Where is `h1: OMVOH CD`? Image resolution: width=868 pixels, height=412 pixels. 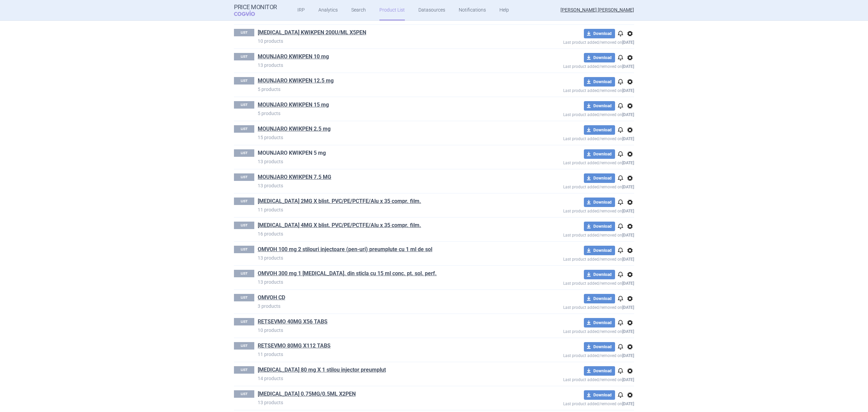 h1: OMVOH CD is located at coordinates (386, 298).